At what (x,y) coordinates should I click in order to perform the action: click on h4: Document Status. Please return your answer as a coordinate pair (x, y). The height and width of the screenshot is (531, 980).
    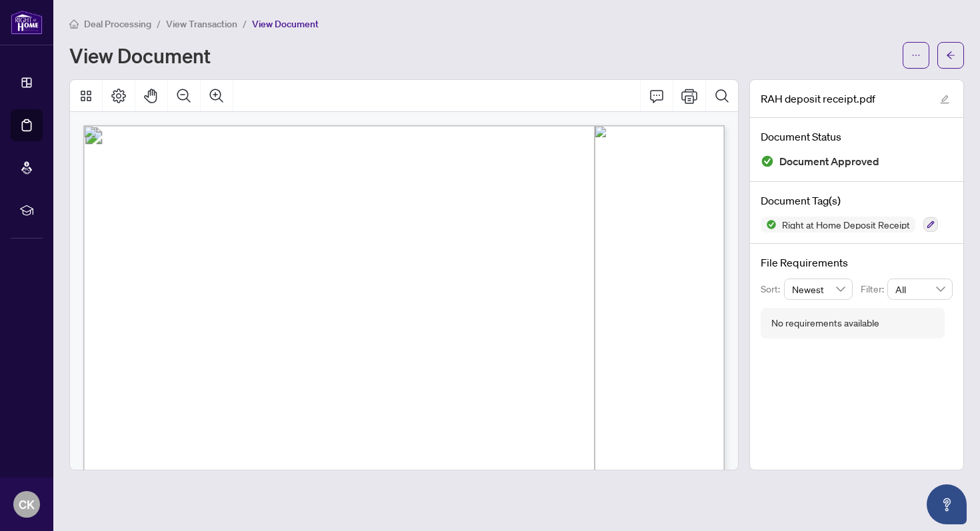
    Looking at the image, I should click on (857, 137).